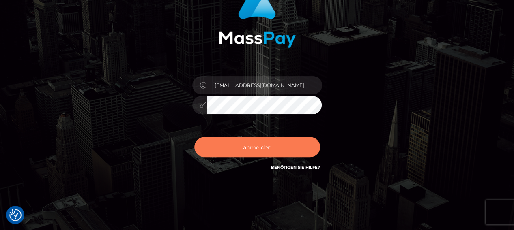 The width and height of the screenshot is (514, 230). Describe the element at coordinates (295, 168) in the screenshot. I see `a: Benötigen Sie Hilfe?` at that location.